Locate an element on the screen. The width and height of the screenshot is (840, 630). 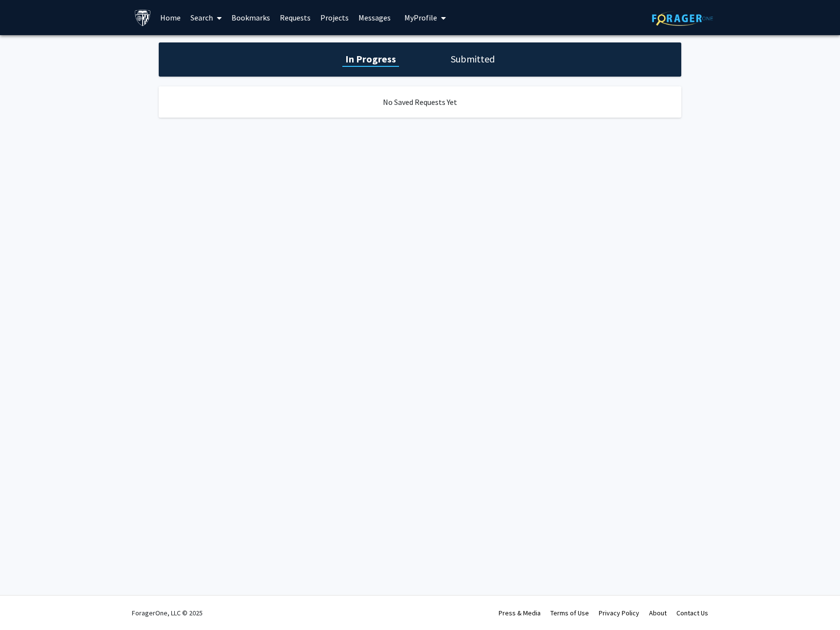
a: Contact Us is located at coordinates (692, 613).